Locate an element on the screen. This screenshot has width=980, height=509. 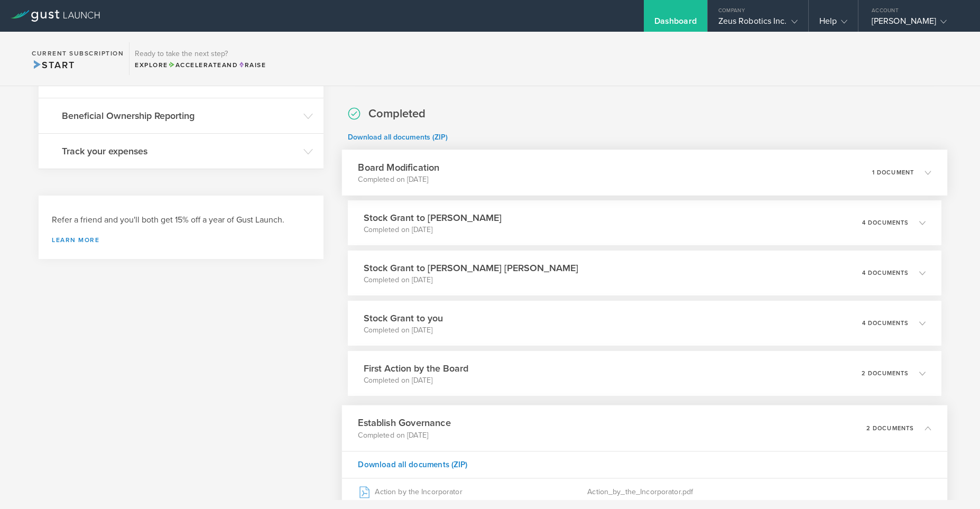
span: Start is located at coordinates (52, 65).